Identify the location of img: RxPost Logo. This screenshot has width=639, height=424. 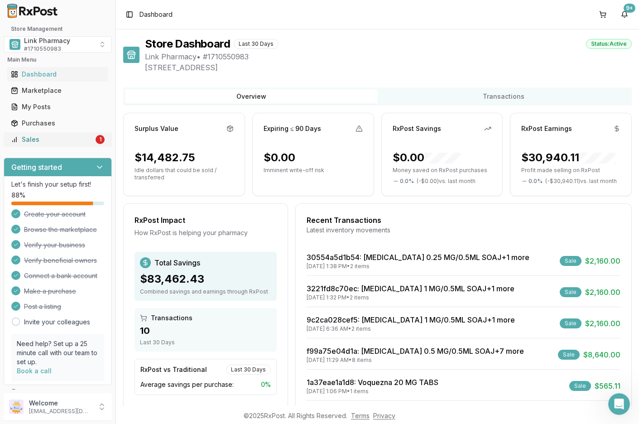
(33, 11).